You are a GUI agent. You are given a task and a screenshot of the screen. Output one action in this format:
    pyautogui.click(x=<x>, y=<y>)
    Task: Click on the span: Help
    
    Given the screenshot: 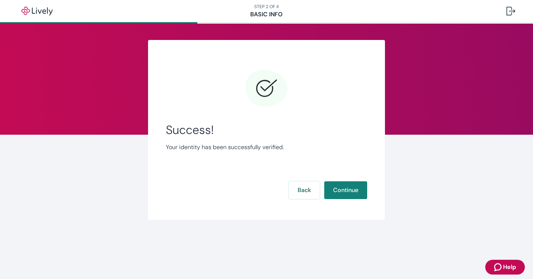 What is the action you would take?
    pyautogui.click(x=509, y=267)
    